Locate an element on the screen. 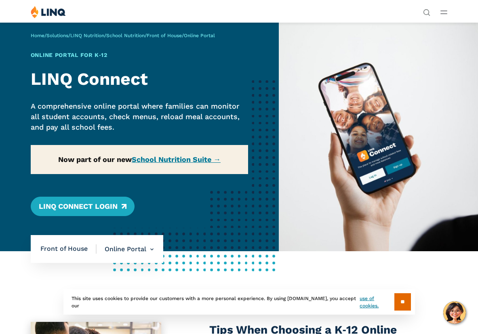 This screenshot has width=478, height=334. a: LINQ Connect Login is located at coordinates (82, 206).